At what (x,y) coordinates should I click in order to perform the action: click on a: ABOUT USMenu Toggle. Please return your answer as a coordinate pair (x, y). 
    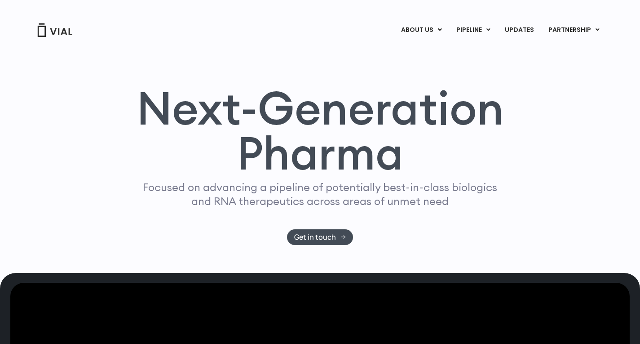
    Looking at the image, I should click on (421, 30).